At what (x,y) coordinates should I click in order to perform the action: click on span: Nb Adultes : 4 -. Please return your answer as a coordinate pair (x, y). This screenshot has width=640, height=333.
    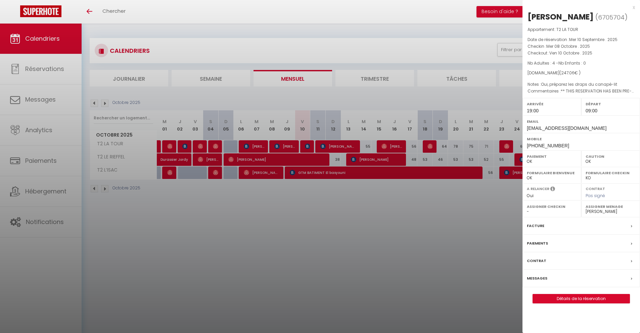
    Looking at the image, I should click on (557, 63).